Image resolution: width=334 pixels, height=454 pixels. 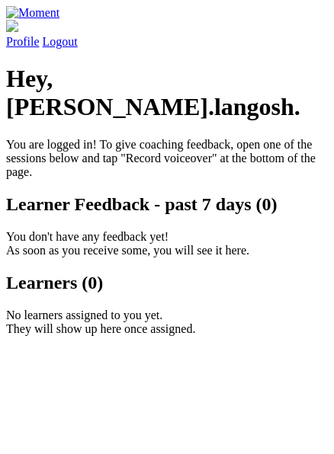 What do you see at coordinates (167, 204) in the screenshot?
I see `h2: Learner Feedback - past 7 days (0)` at bounding box center [167, 204].